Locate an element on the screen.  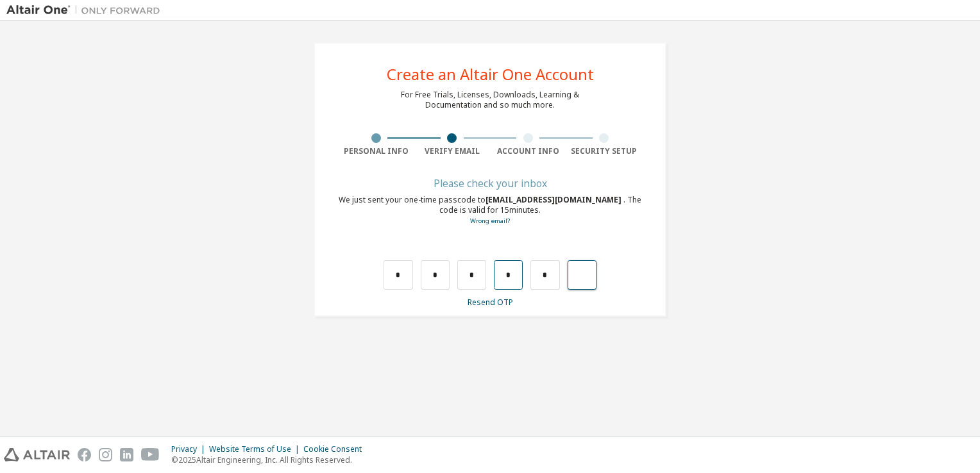
div: Account Info is located at coordinates (527, 151).